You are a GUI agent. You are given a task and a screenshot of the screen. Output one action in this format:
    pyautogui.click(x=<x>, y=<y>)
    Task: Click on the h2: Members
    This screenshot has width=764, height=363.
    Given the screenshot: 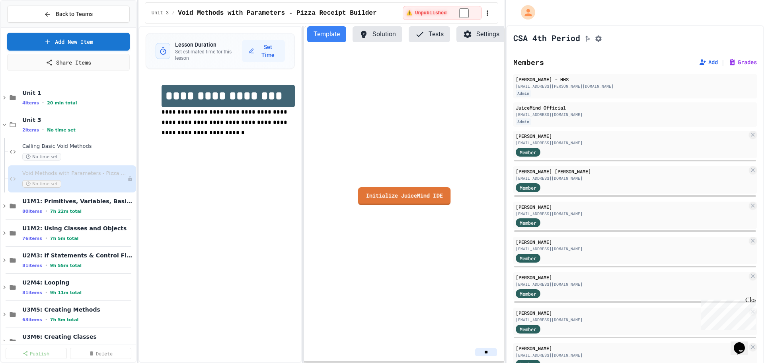 What is the action you would take?
    pyautogui.click(x=529, y=62)
    